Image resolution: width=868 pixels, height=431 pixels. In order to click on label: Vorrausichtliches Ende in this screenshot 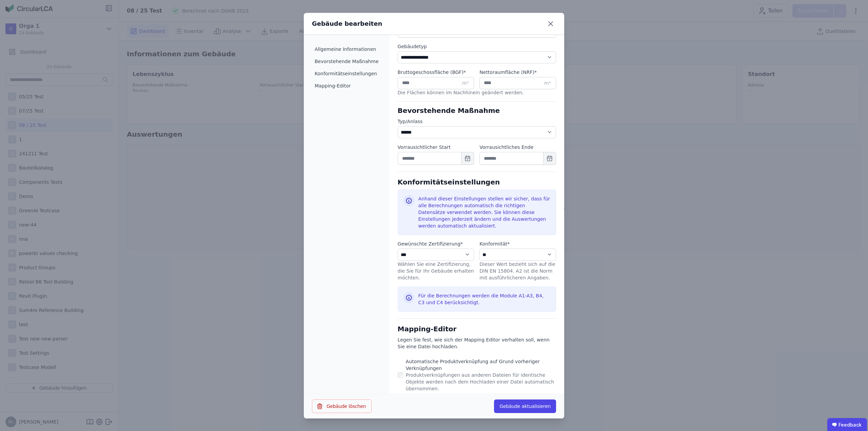, I will do `click(518, 147)`.